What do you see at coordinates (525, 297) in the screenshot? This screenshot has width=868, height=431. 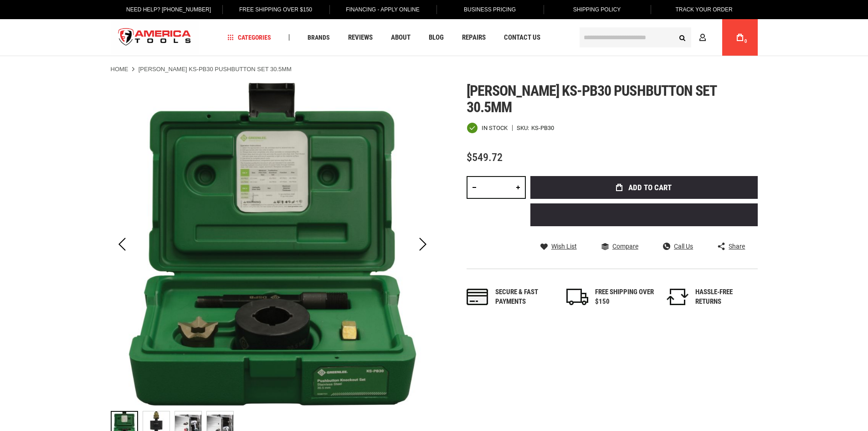 I see `div: Secure & fast payments` at bounding box center [525, 297].